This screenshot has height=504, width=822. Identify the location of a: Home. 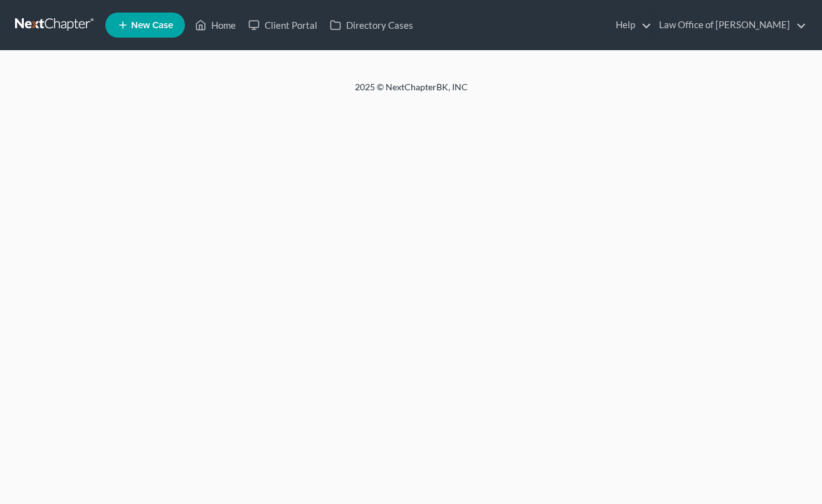
(215, 25).